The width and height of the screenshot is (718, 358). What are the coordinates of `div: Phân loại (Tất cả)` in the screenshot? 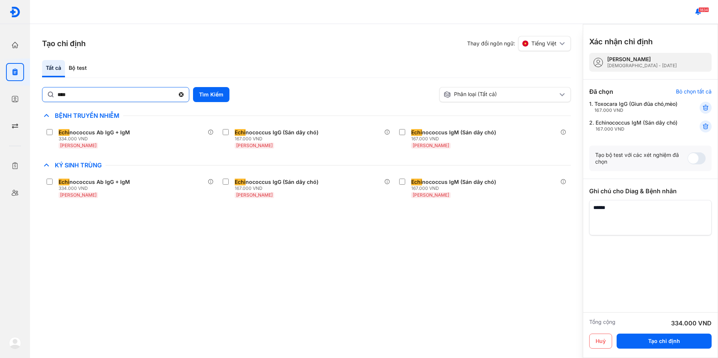 It's located at (501, 95).